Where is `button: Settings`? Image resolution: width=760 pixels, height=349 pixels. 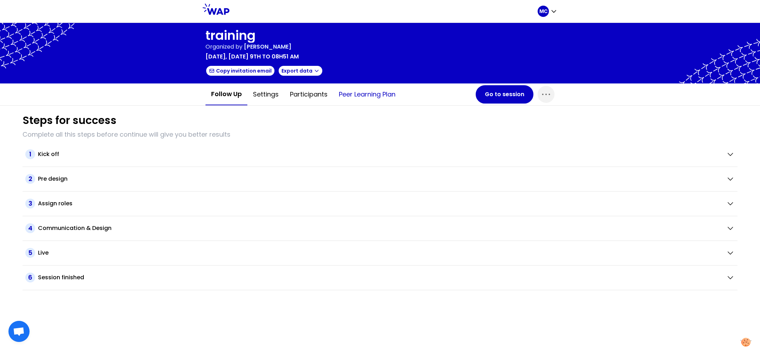
button: Settings is located at coordinates (266, 94).